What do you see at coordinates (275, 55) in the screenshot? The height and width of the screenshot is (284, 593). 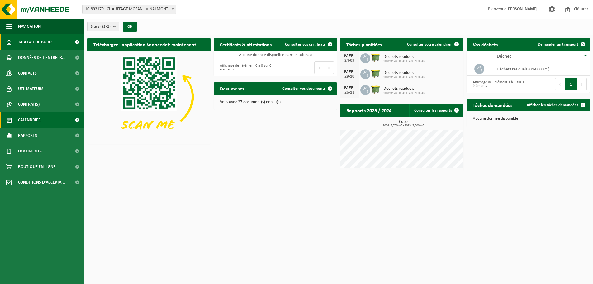 I see `td: Aucune donnée disponible dans le tableau` at bounding box center [275, 55].